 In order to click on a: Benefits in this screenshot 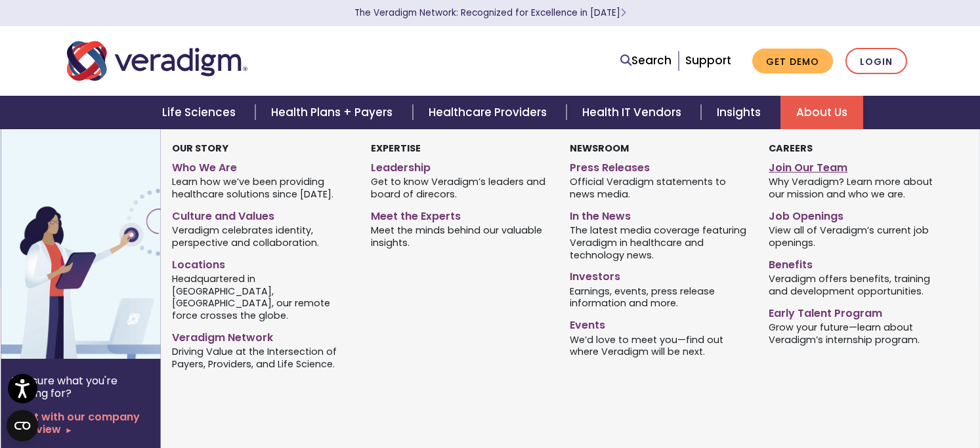, I will do `click(858, 262)`.